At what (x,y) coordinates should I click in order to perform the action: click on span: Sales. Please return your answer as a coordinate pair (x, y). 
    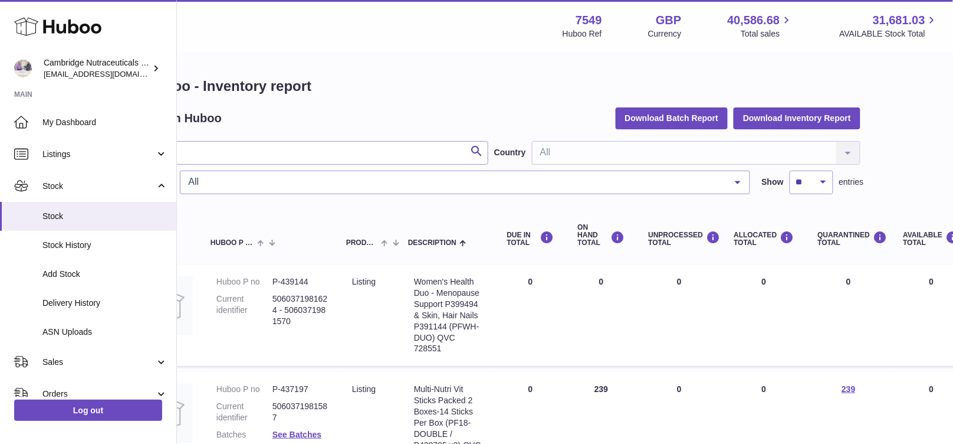
    Looking at the image, I should click on (99, 362).